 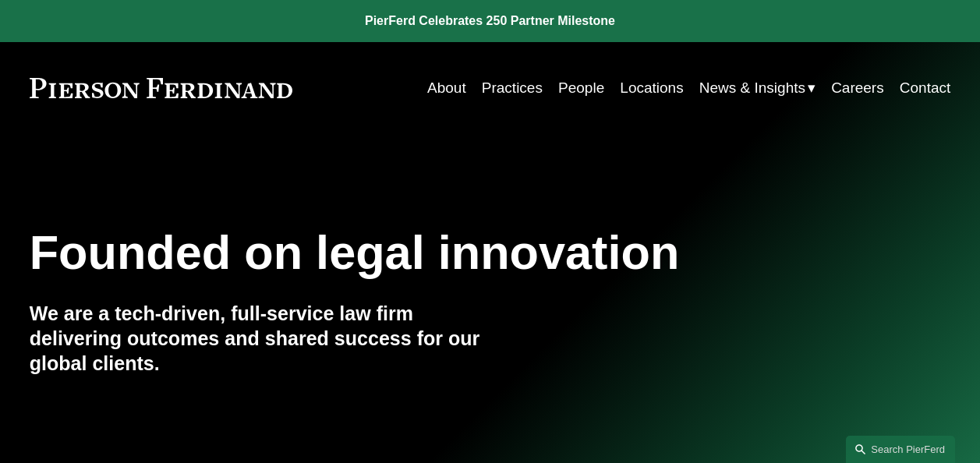 What do you see at coordinates (900, 449) in the screenshot?
I see `a: Search this site` at bounding box center [900, 449].